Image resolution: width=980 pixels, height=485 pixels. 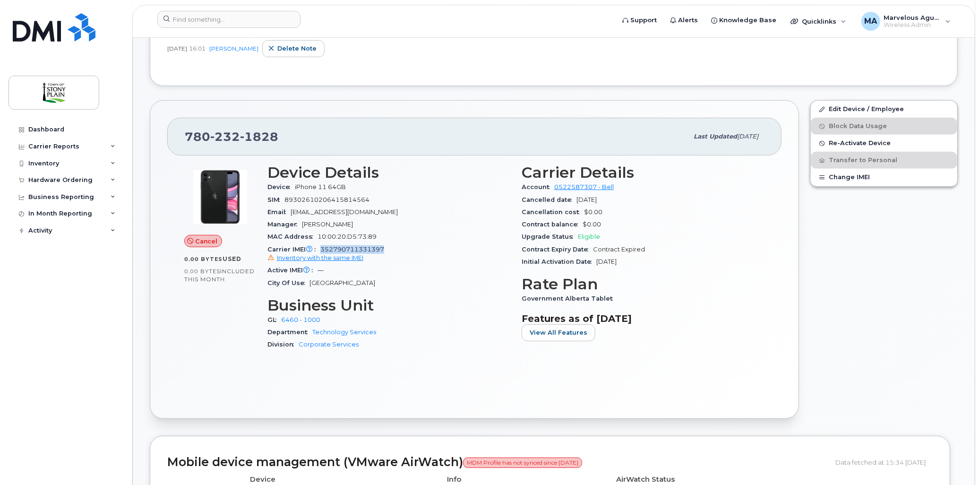 I want to click on div: Marvelous Agunloye, so click(x=905, y=21).